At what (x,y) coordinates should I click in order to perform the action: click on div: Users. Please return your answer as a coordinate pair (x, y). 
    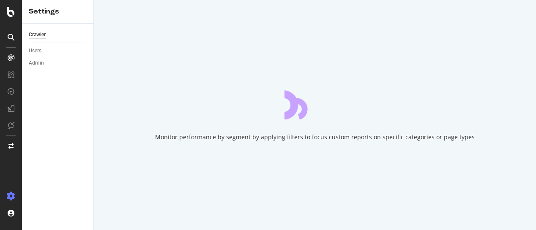
    Looking at the image, I should click on (35, 51).